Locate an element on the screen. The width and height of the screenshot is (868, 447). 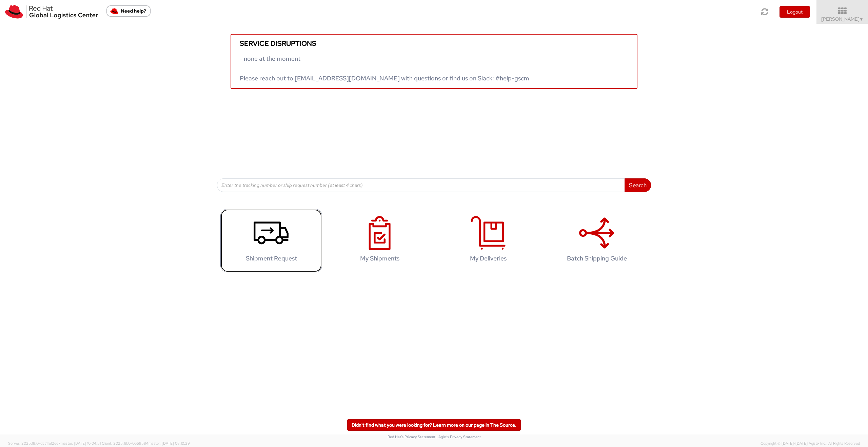
button: Search is located at coordinates (638, 186).